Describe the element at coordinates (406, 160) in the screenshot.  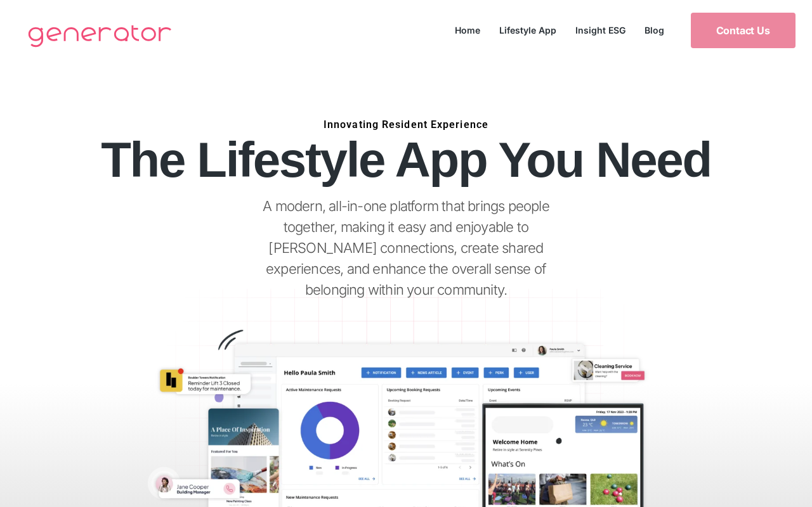
I see `h1: The Lifestyle App You Need` at that location.